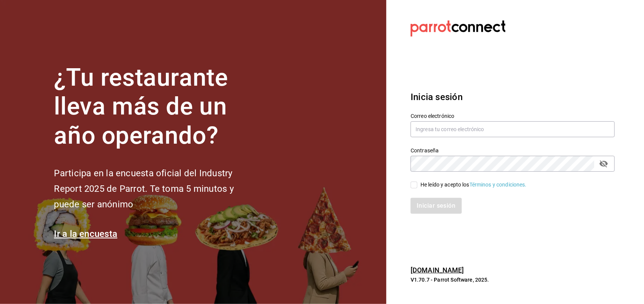  I want to click on a: Ir a la encuesta, so click(86, 234).